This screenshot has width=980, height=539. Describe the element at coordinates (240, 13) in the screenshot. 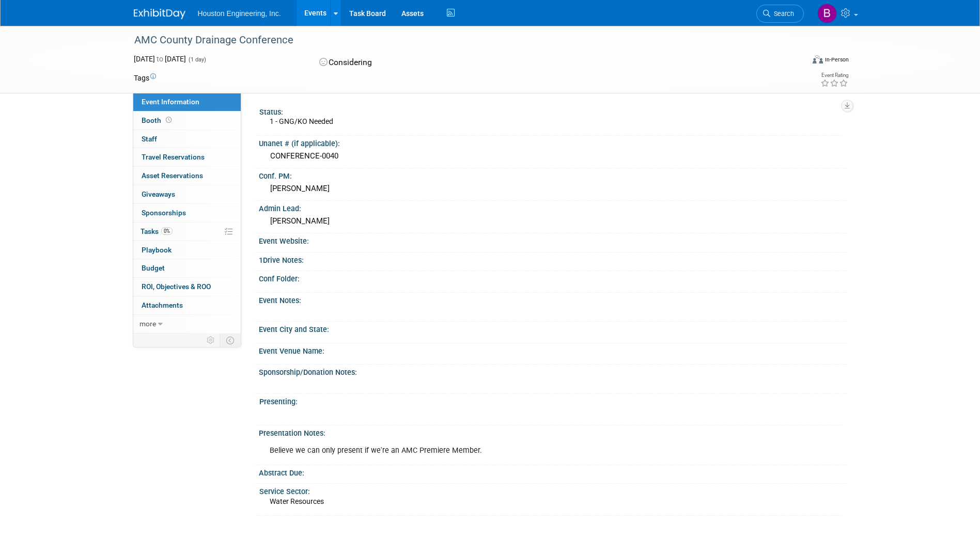

I see `span: Houston Engineering, Inc.` at that location.